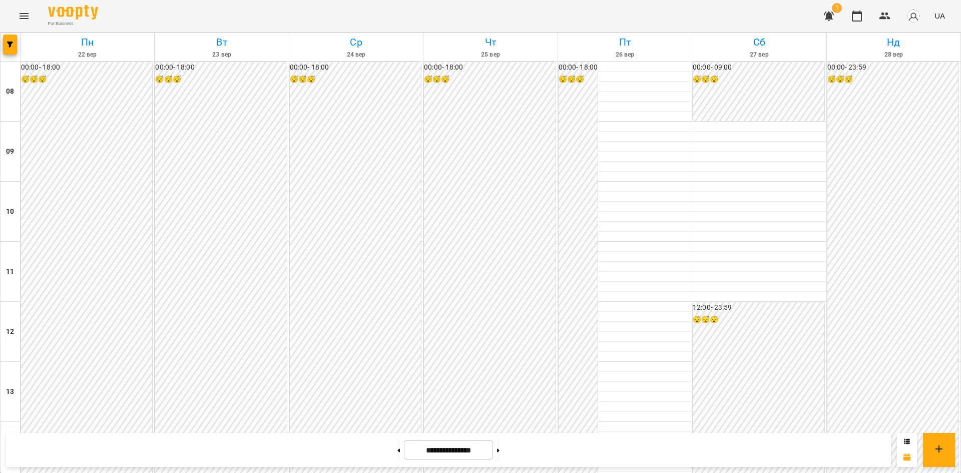 This screenshot has height=473, width=961. I want to click on h6: Сб, so click(759, 42).